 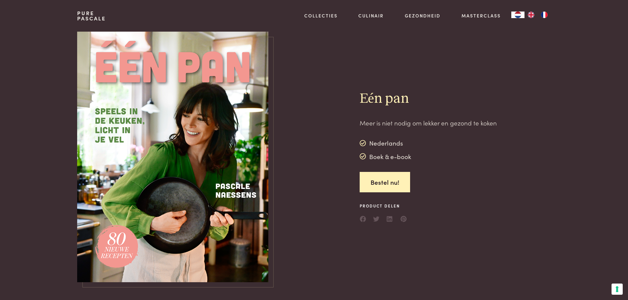 I want to click on a: PurePascale, so click(x=91, y=16).